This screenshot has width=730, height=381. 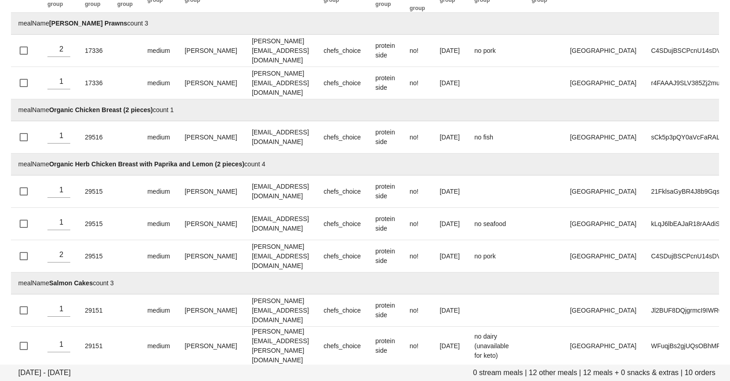 What do you see at coordinates (101, 110) in the screenshot?
I see `strong: Organic Chicken Breast (2 pieces)` at bounding box center [101, 110].